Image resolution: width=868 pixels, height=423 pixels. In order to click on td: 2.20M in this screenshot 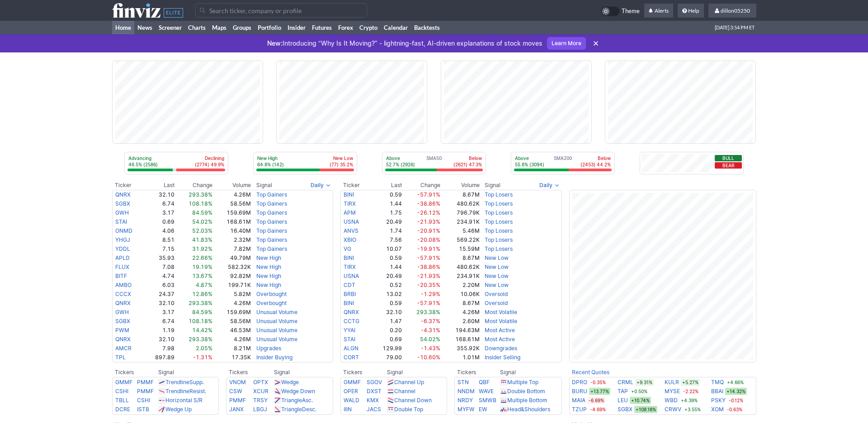, I will do `click(460, 285)`.